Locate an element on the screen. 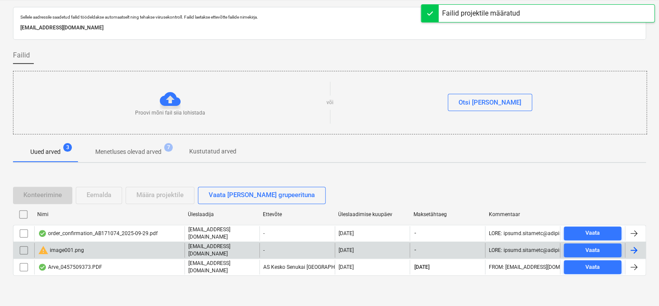 Image resolution: width=659 pixels, height=306 pixels. span: 7 is located at coordinates (168, 148).